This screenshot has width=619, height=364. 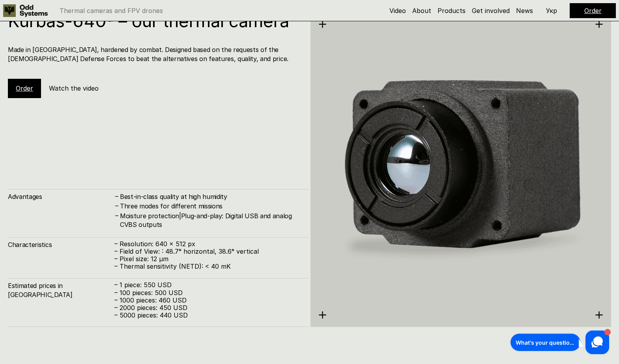 I want to click on p: – 5000 pieces: 440 USD, so click(x=207, y=315).